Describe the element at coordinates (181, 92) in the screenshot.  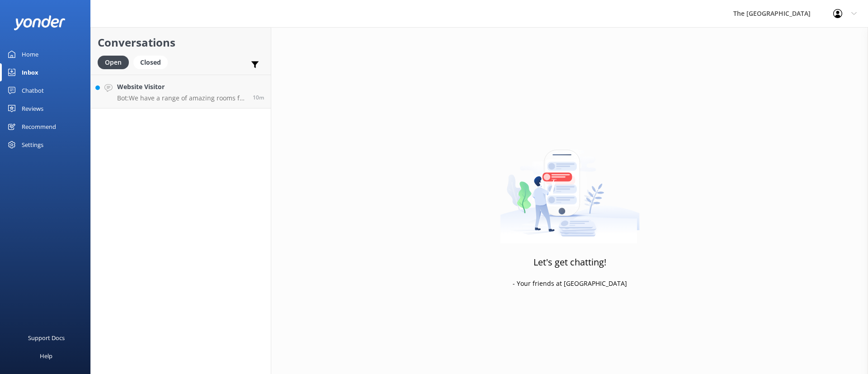
I see `a: Website VisitorBot:We have a range of amazing rooms for you to choose from. The best way to help ...` at that location.